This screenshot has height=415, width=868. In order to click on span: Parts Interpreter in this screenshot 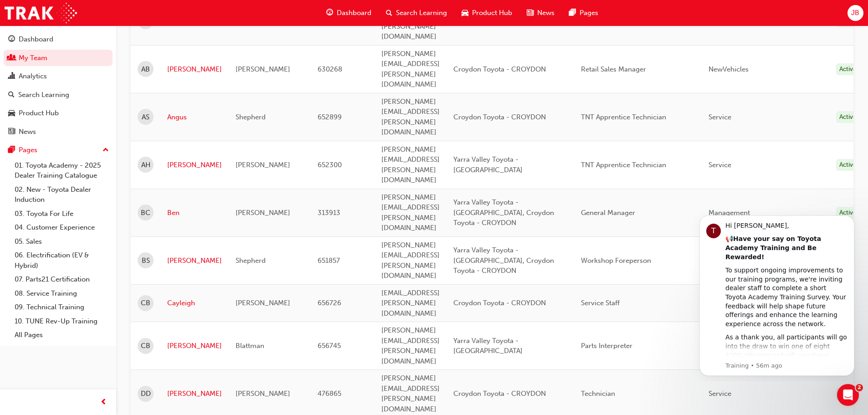, I will do `click(606, 346)`.